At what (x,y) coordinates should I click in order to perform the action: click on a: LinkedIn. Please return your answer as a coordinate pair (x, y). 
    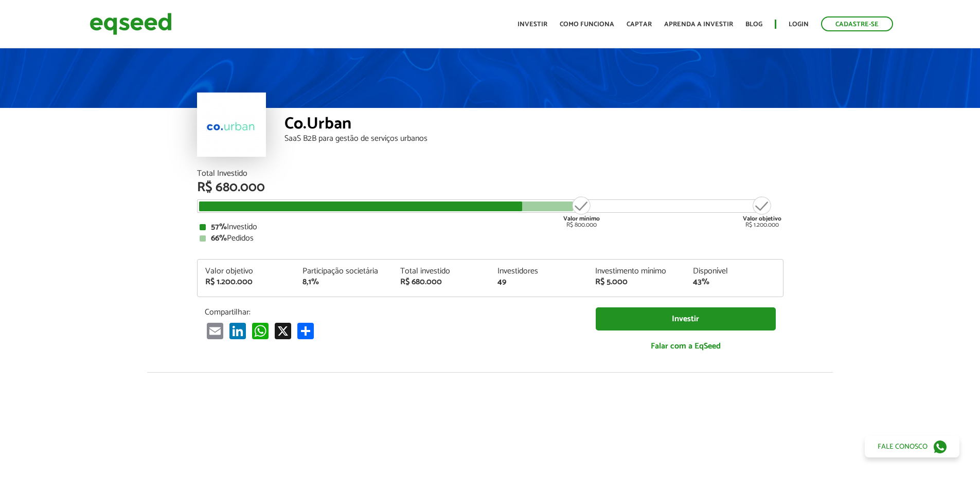
    Looking at the image, I should click on (238, 330).